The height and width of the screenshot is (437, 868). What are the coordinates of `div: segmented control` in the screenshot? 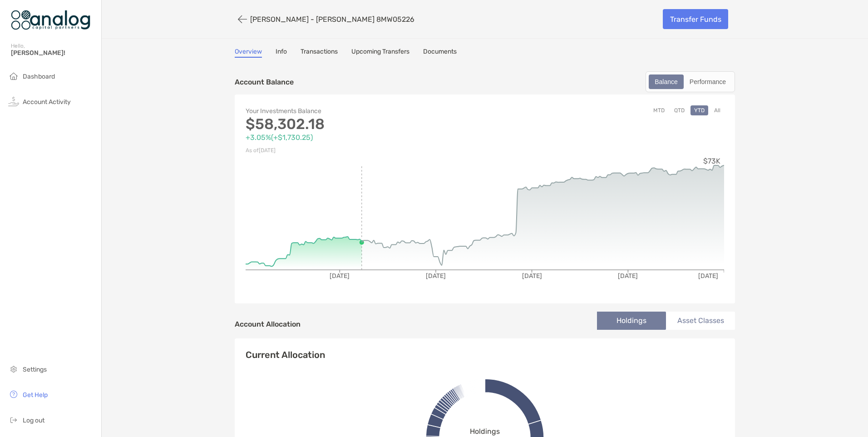 It's located at (690, 82).